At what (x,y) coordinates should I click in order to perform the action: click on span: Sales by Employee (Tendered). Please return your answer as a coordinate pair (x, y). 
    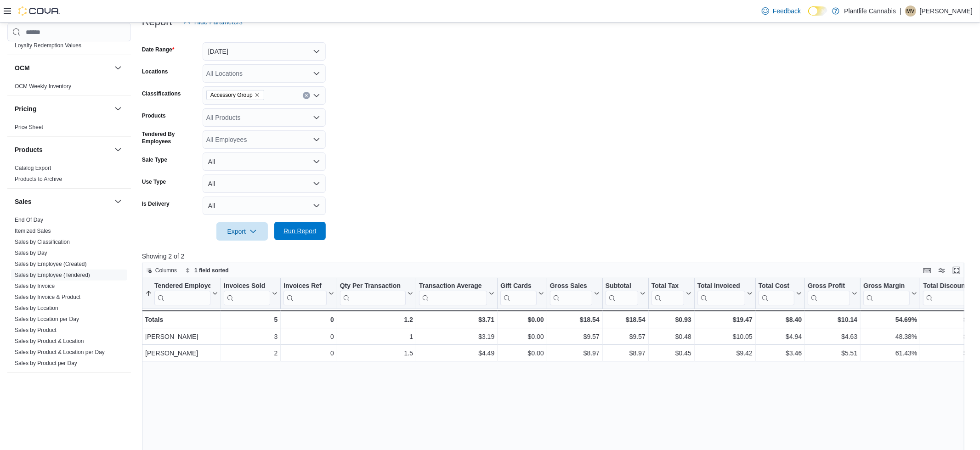
    Looking at the image, I should click on (52, 276).